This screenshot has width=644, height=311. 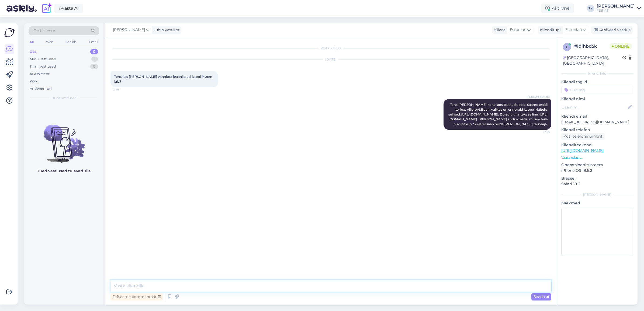 I want to click on div: AI Assistent, so click(x=40, y=74).